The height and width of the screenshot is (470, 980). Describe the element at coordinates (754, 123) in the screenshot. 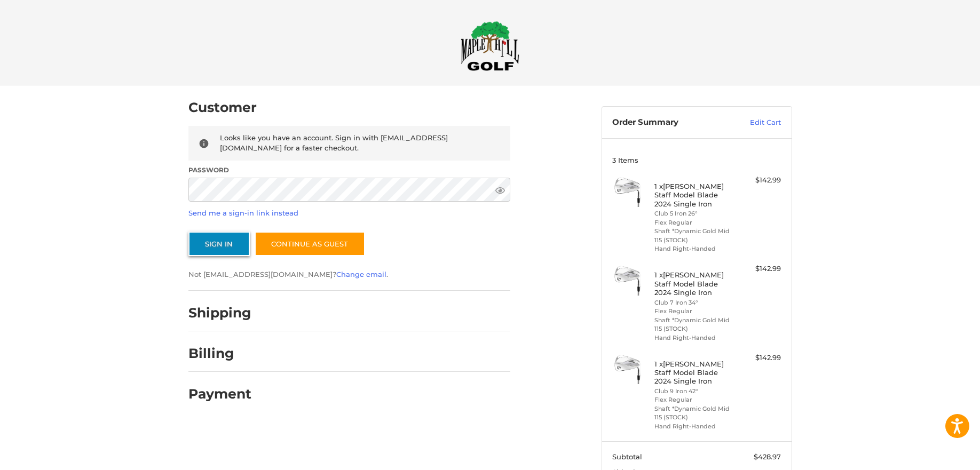

I see `a: Edit Cart` at that location.